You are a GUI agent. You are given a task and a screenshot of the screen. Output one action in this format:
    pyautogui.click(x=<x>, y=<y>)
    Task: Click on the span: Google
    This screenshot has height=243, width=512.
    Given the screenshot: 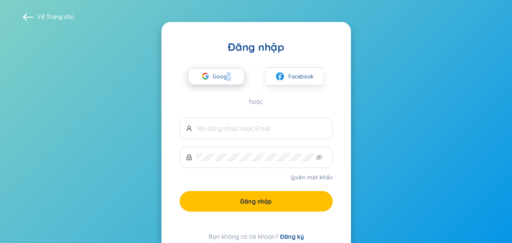 What is the action you would take?
    pyautogui.click(x=223, y=76)
    